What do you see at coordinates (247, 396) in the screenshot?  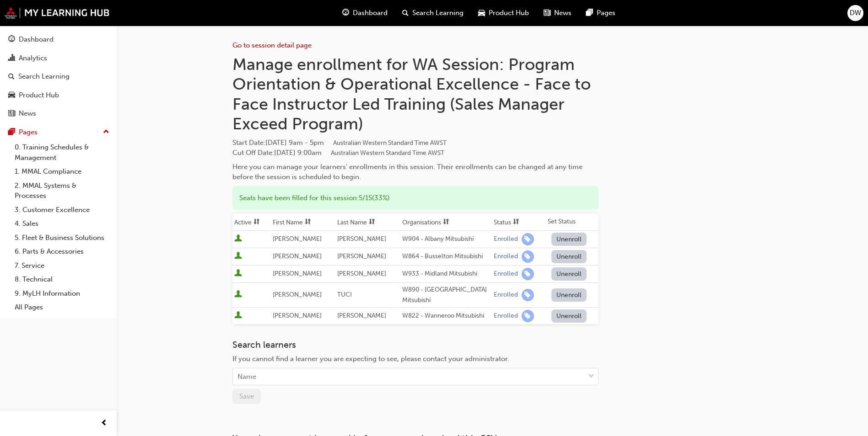 I see `span: Save` at bounding box center [247, 396].